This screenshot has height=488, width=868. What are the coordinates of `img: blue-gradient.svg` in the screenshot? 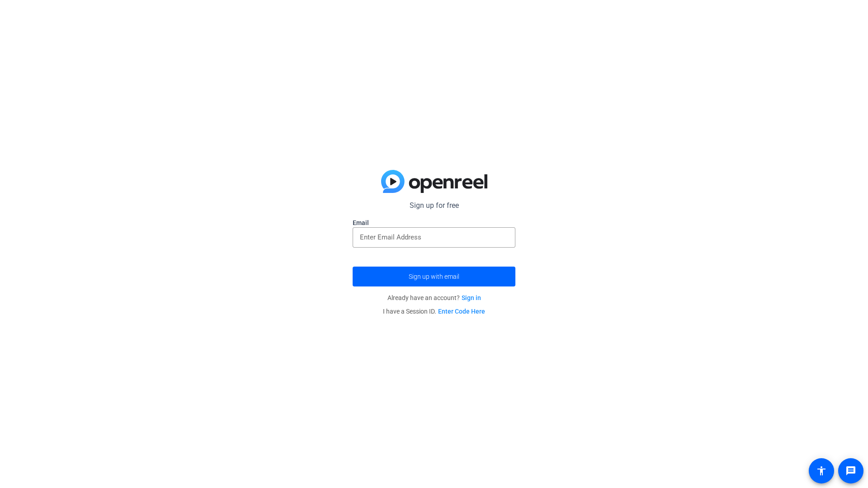 It's located at (434, 182).